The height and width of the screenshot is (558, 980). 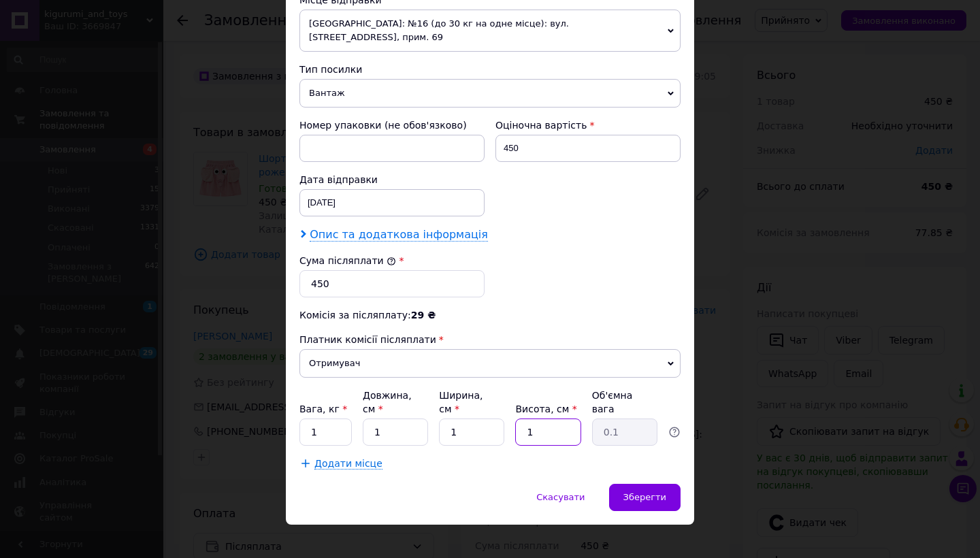 What do you see at coordinates (324, 409) in the screenshot?
I see `label: Вага, кг` at bounding box center [324, 409].